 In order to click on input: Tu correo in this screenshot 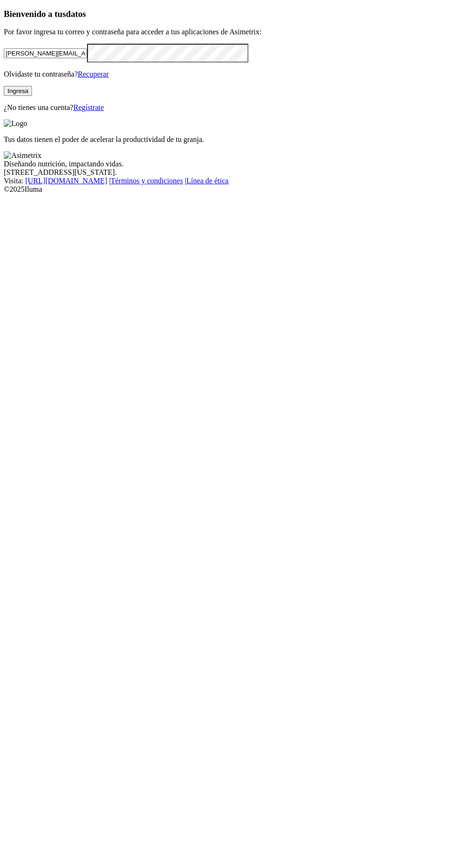, I will do `click(45, 53)`.